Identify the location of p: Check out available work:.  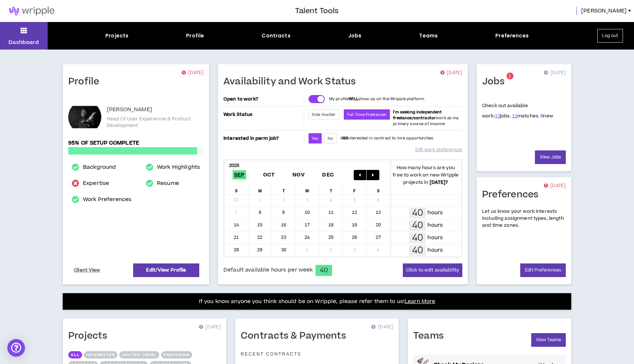
(518, 111).